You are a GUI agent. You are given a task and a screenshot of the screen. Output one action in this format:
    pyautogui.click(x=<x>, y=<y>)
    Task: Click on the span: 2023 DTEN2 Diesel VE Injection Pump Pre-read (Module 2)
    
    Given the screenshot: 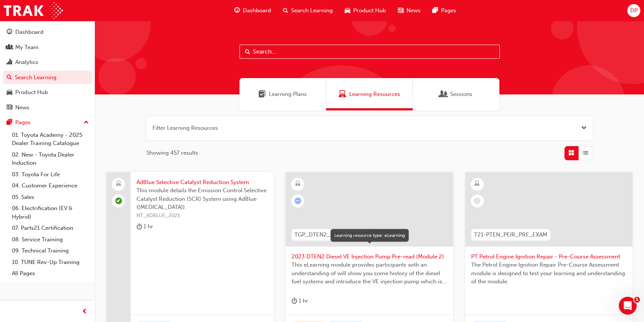 What is the action you would take?
    pyautogui.click(x=369, y=257)
    